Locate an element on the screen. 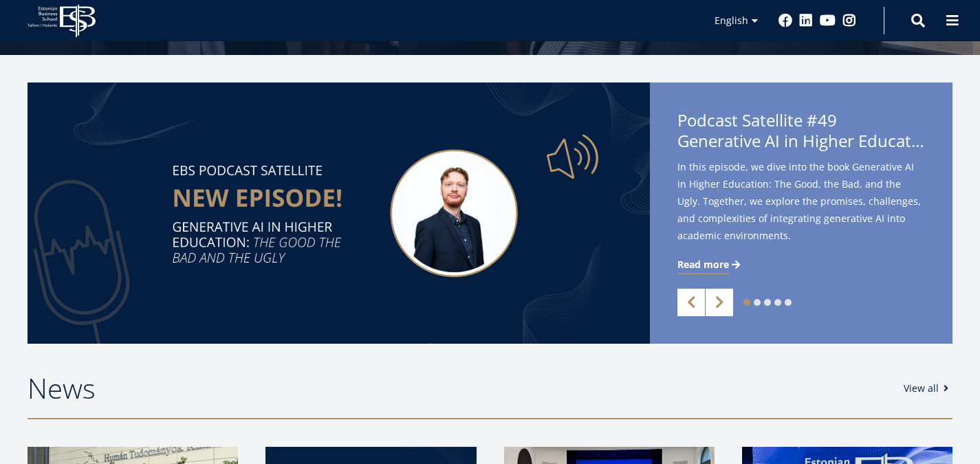 The image size is (980, 464). a: View all is located at coordinates (927, 389).